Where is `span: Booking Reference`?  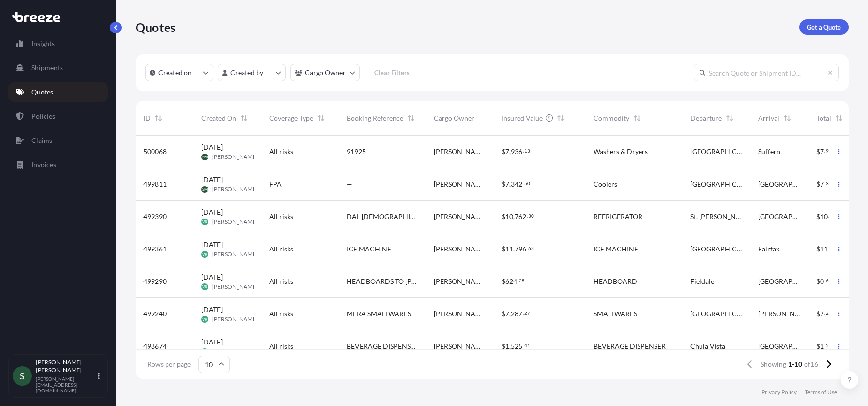 span: Booking Reference is located at coordinates (375, 118).